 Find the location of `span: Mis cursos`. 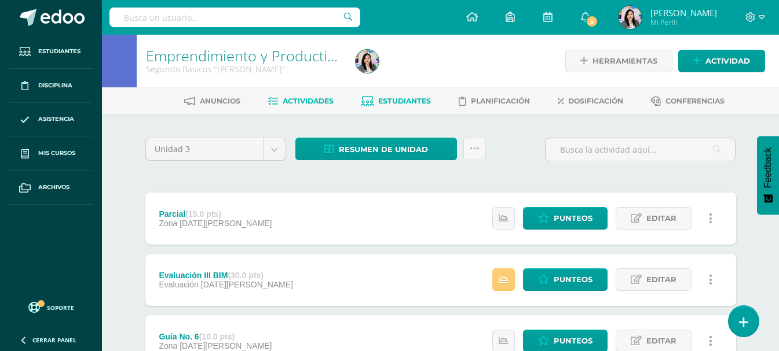

span: Mis cursos is located at coordinates (57, 153).